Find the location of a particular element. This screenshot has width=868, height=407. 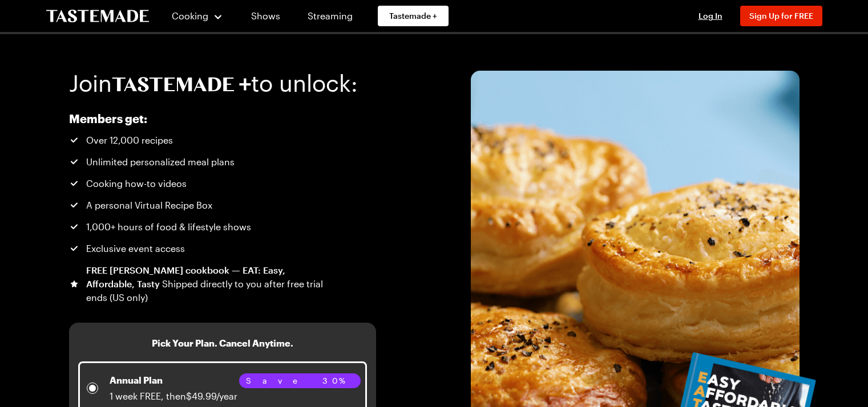

span: Cooking is located at coordinates (190, 16).